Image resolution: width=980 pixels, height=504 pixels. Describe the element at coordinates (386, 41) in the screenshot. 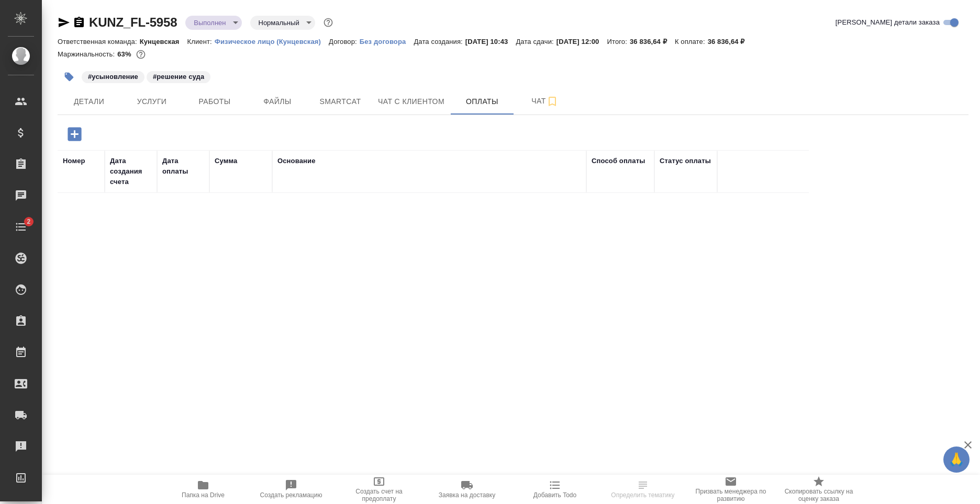

I see `p: Без договора` at that location.